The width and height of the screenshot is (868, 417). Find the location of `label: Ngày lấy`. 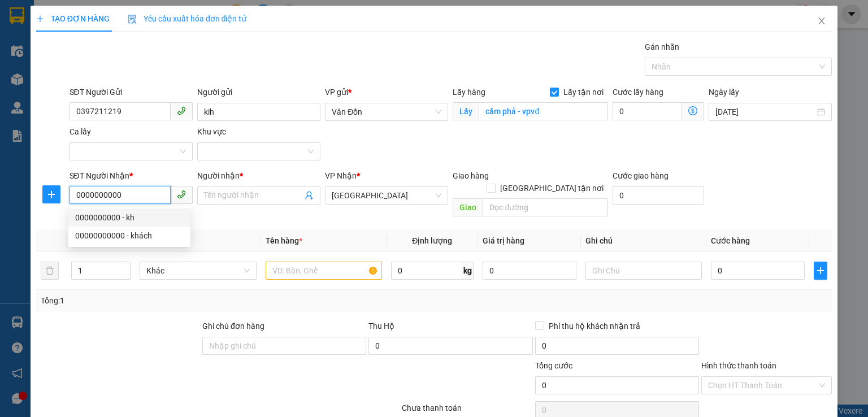

label: Ngày lấy is located at coordinates (724, 92).